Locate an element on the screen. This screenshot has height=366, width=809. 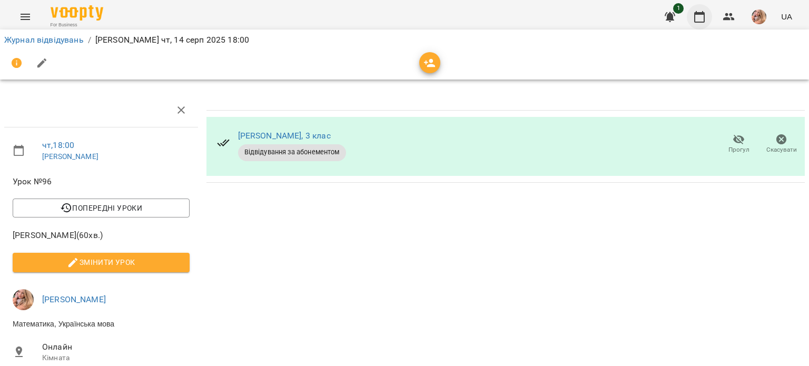
span: Прогул is located at coordinates (739, 150).